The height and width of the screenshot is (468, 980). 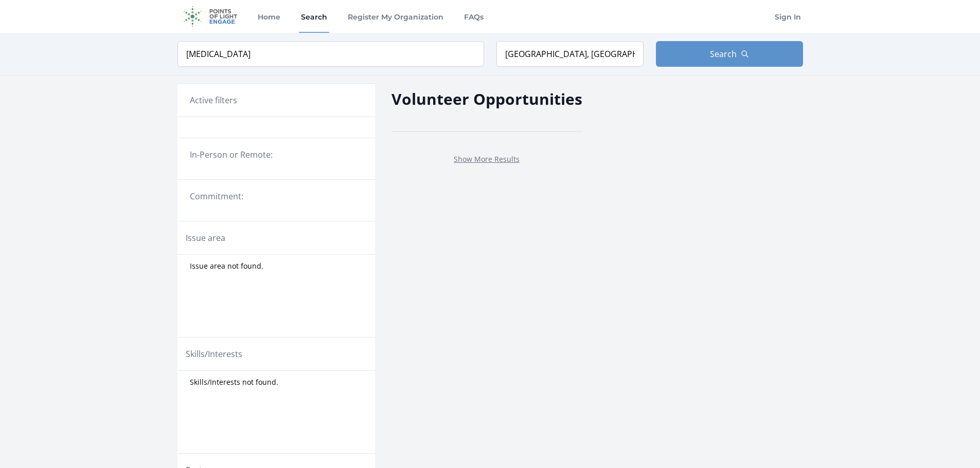 What do you see at coordinates (723, 54) in the screenshot?
I see `span: Search` at bounding box center [723, 54].